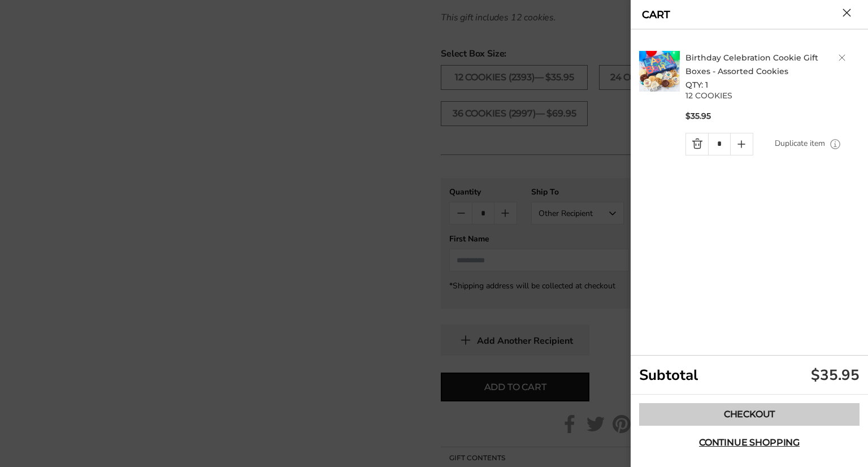  What do you see at coordinates (660, 71) in the screenshot?
I see `img: C. Krueger's. image` at bounding box center [660, 71].